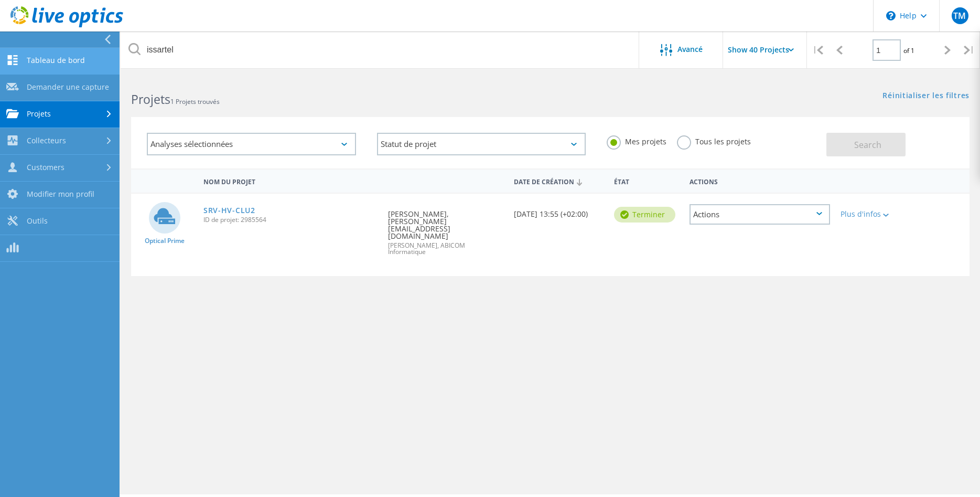 This screenshot has width=980, height=497. Describe the element at coordinates (151, 99) in the screenshot. I see `b: Projets` at that location.